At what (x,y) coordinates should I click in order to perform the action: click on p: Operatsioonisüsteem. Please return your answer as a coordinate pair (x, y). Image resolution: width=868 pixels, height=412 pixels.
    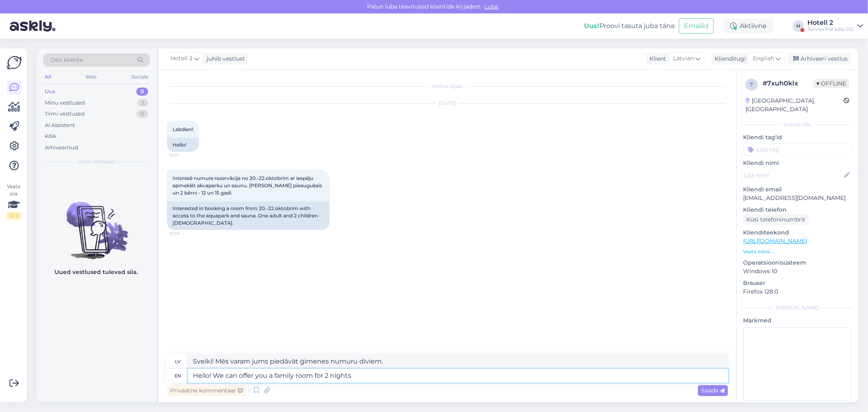
    Looking at the image, I should click on (797, 262).